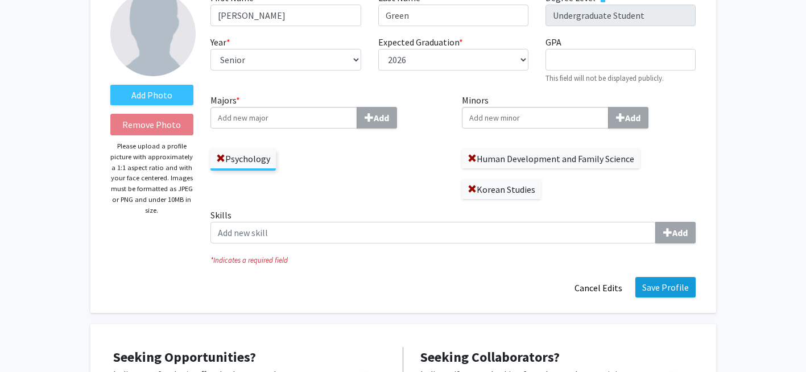 This screenshot has height=372, width=806. What do you see at coordinates (675, 233) in the screenshot?
I see `button: Skills` at bounding box center [675, 233].